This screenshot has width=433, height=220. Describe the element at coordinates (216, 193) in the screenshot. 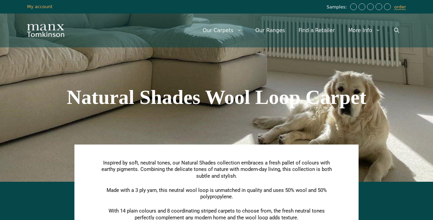

I see `span: Made with a 3 ply yarn, this neutral wool loop is unmatched in quality and uses 50% wool and 50% ...` at that location.